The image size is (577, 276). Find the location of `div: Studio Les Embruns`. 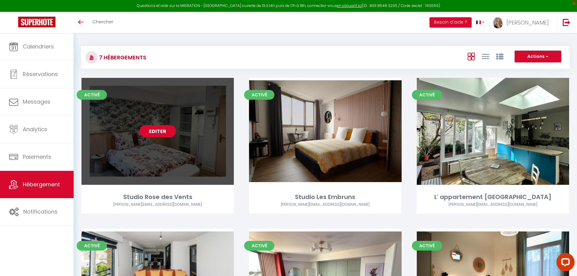

div: Studio Les Embruns is located at coordinates (325, 197).